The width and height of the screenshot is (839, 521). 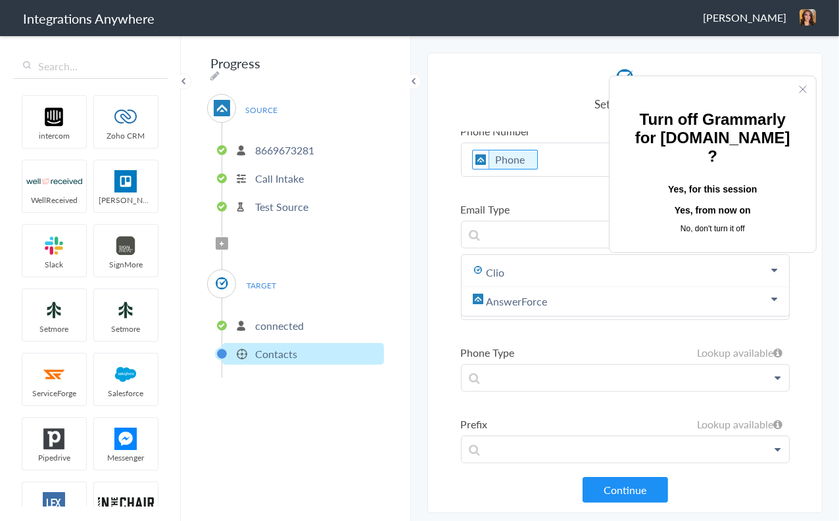 What do you see at coordinates (54, 393) in the screenshot?
I see `span: ServiceForge` at bounding box center [54, 393].